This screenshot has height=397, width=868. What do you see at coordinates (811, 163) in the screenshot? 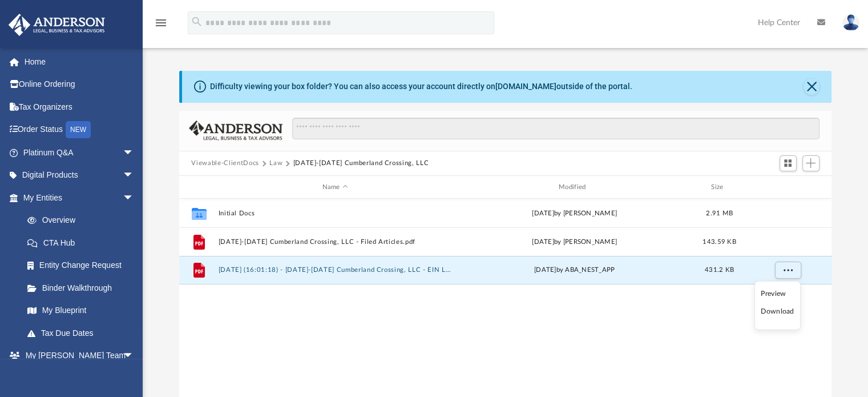
I see `button: Add` at bounding box center [811, 163].